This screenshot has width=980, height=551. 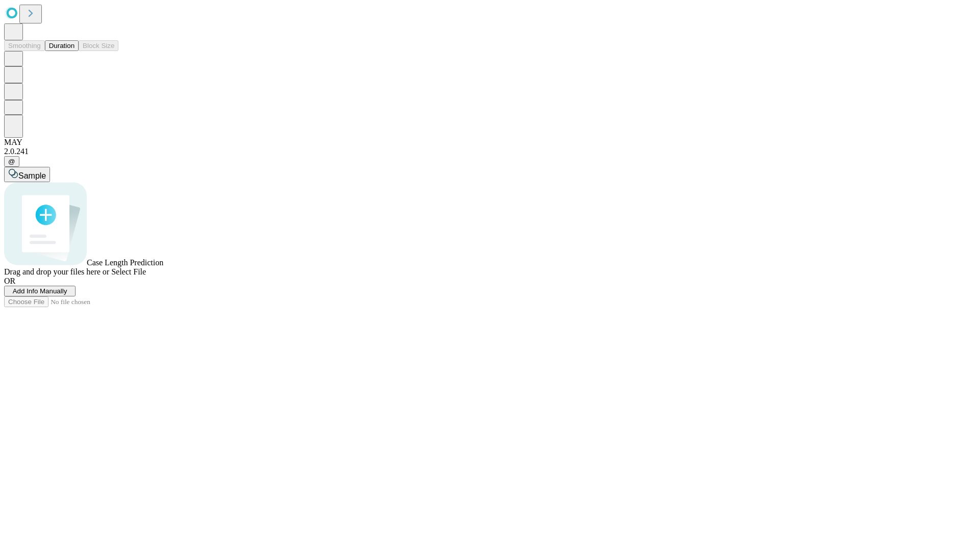 I want to click on button: Smoothing, so click(x=25, y=46).